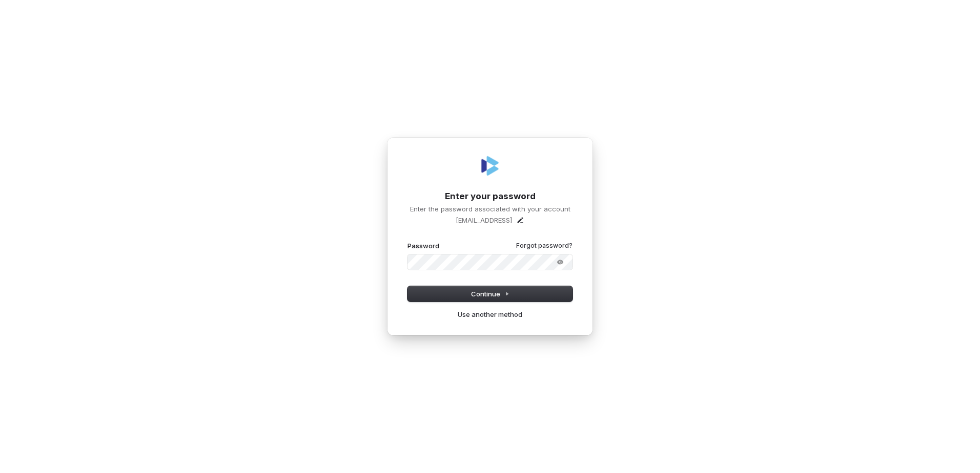 The height and width of the screenshot is (473, 980). Describe the element at coordinates (490, 209) in the screenshot. I see `p: Enter the password associated with your account` at that location.